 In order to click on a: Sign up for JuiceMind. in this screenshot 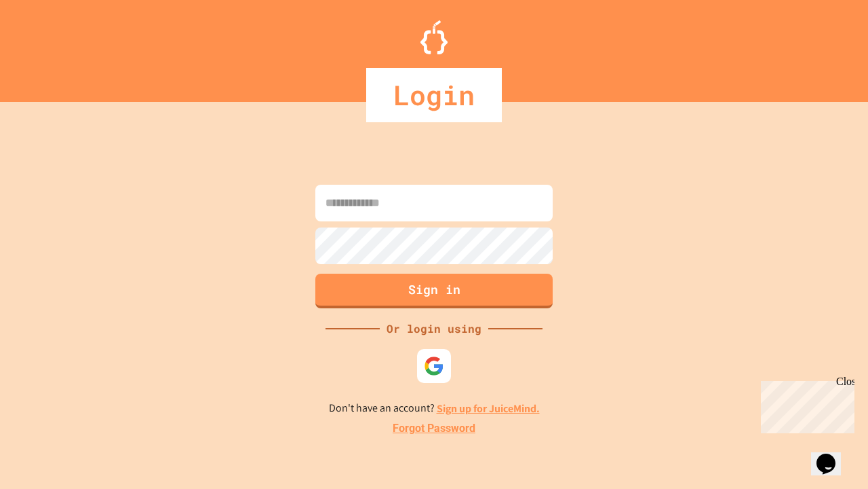, I will do `click(489, 408)`.